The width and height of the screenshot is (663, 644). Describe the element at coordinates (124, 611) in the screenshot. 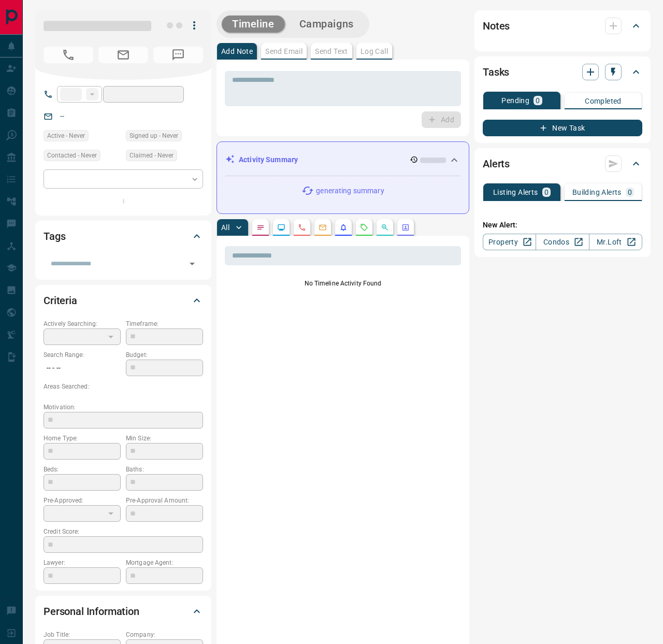

I see `div: Personal Information` at that location.